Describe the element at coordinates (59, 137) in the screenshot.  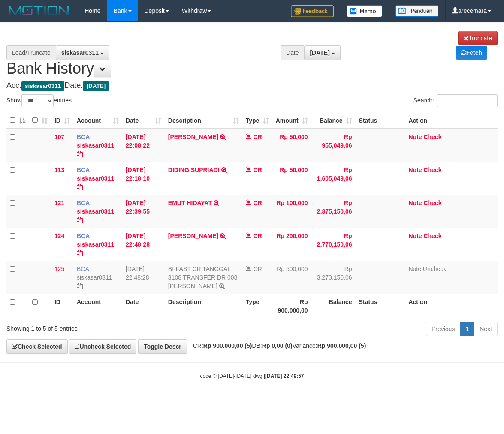
I see `span: 107` at that location.